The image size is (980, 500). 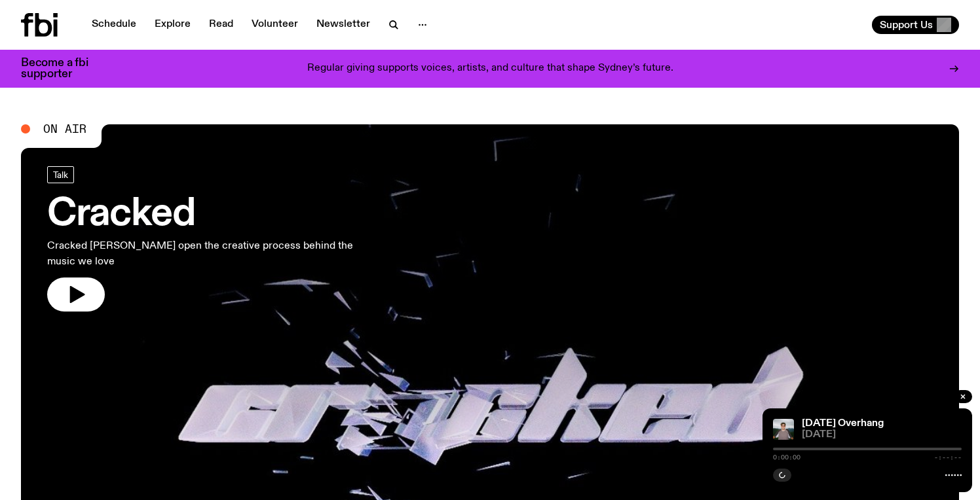 I want to click on p: Regular giving supports voices, artists, and culture that shape Sydney’s future., so click(x=490, y=69).